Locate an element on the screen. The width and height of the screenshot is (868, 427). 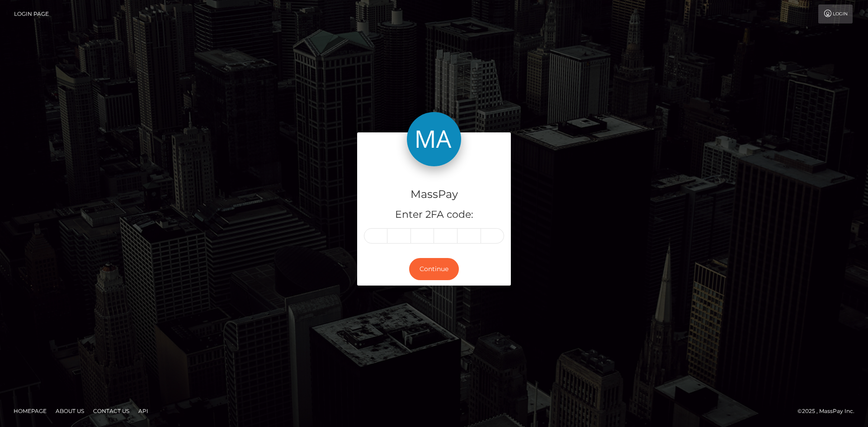
a: API is located at coordinates (143, 411).